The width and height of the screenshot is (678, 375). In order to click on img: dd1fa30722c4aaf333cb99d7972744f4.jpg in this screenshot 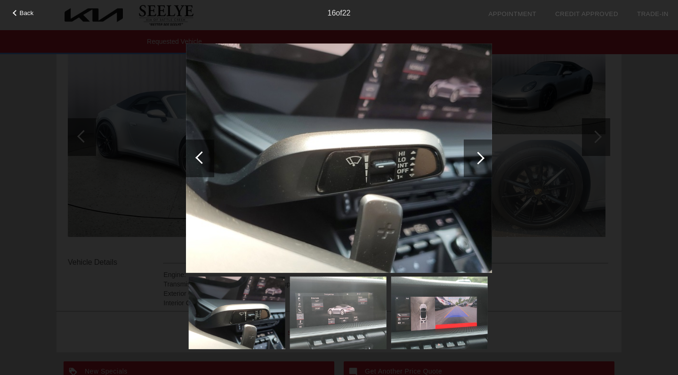, I will do `click(440, 313)`.